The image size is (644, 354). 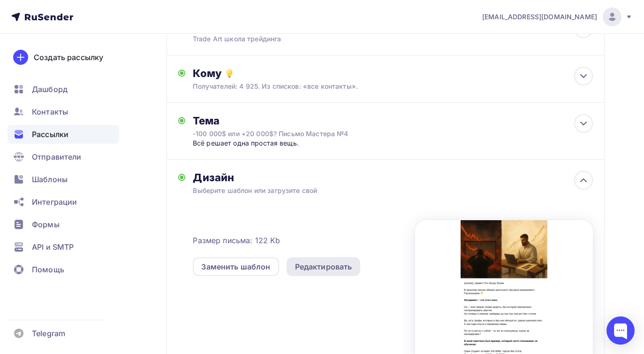 I want to click on span: Рассылки, so click(x=50, y=135).